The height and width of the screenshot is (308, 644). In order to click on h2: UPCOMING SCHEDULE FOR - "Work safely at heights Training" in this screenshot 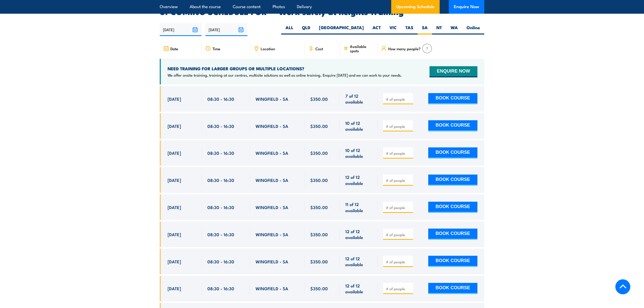, I will do `click(322, 11)`.